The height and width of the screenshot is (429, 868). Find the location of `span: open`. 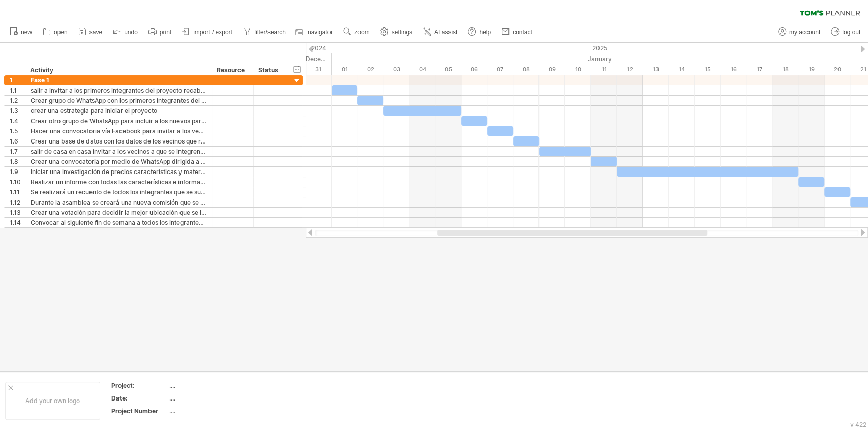

span: open is located at coordinates (61, 32).